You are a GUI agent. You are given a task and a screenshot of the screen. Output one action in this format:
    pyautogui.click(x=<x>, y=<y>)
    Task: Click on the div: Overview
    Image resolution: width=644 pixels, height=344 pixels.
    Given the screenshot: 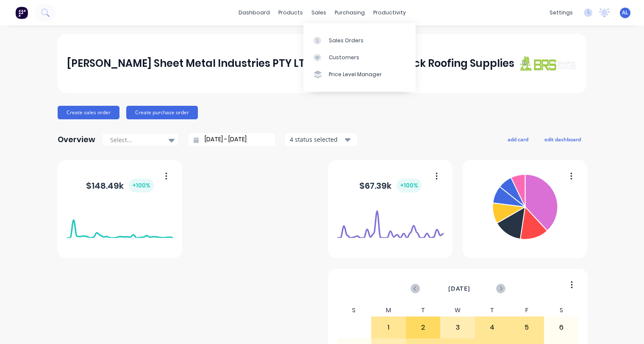 What is the action you would take?
    pyautogui.click(x=76, y=140)
    